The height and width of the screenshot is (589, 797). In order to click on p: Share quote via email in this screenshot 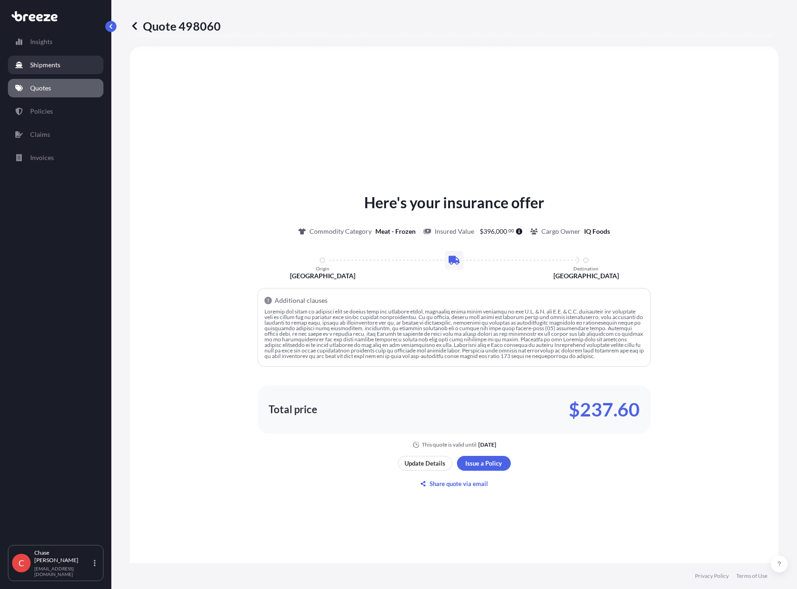, I will do `click(459, 484)`.